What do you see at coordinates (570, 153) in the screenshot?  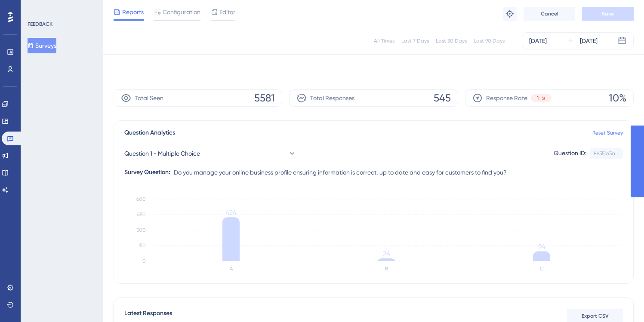 I see `div: Question ID:` at bounding box center [570, 153].